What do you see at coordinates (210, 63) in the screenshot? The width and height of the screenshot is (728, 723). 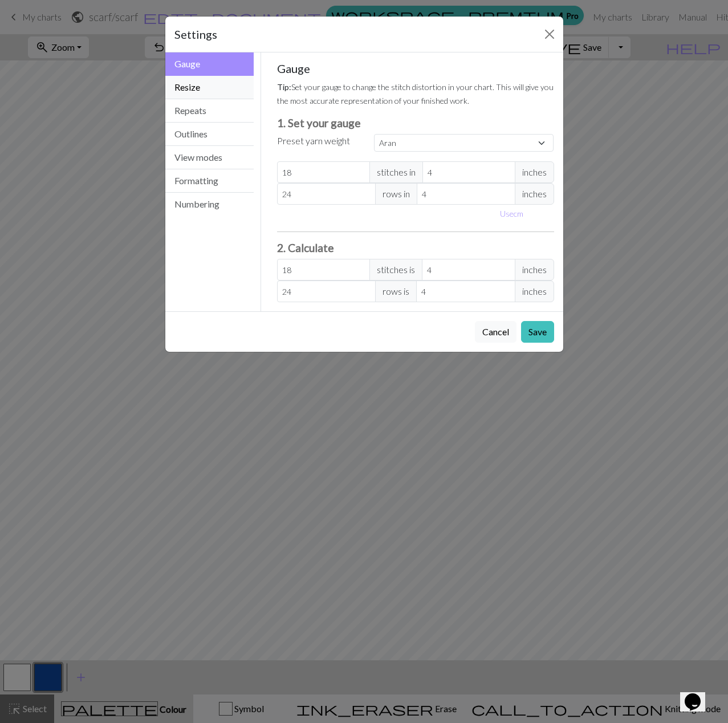 I see `button: Gauge` at bounding box center [210, 63].